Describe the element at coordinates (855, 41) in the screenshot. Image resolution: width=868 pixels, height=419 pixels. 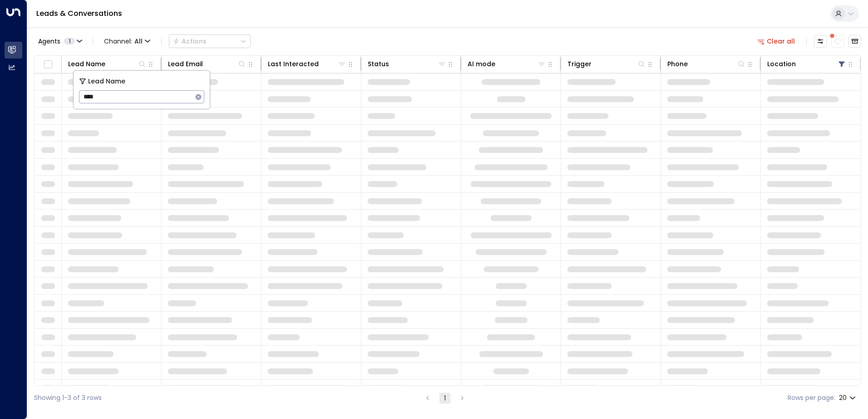
I see `button: Archived Leads` at that location.